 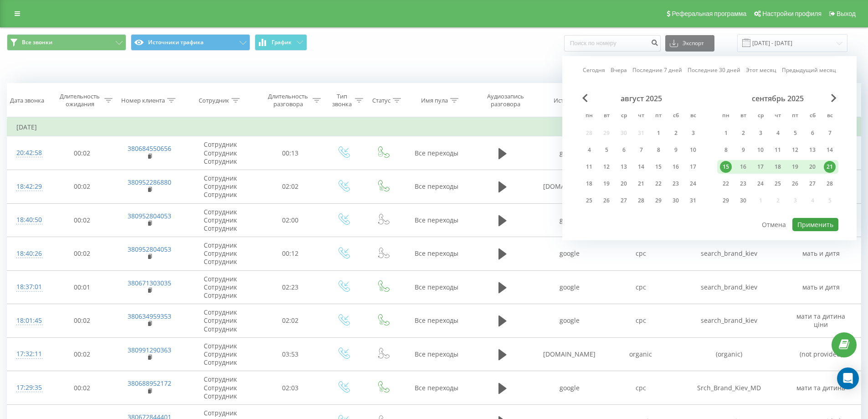 I want to click on div: 18, so click(x=589, y=184).